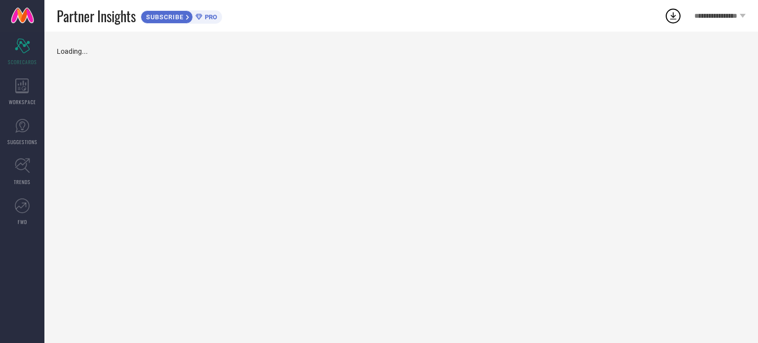 Image resolution: width=758 pixels, height=343 pixels. What do you see at coordinates (22, 182) in the screenshot?
I see `span: TRENDS` at bounding box center [22, 182].